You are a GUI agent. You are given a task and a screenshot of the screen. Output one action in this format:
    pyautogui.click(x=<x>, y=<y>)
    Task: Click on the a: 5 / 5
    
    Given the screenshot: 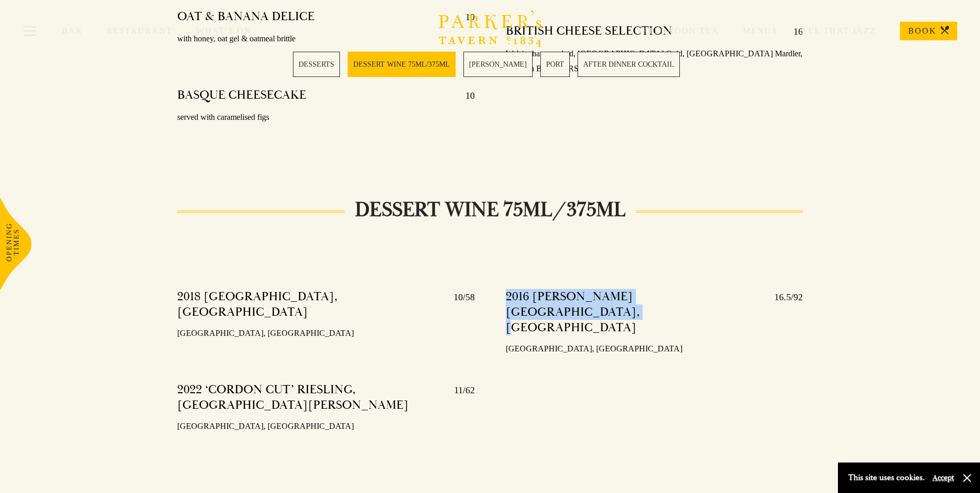 What is the action you would take?
    pyautogui.click(x=628, y=64)
    